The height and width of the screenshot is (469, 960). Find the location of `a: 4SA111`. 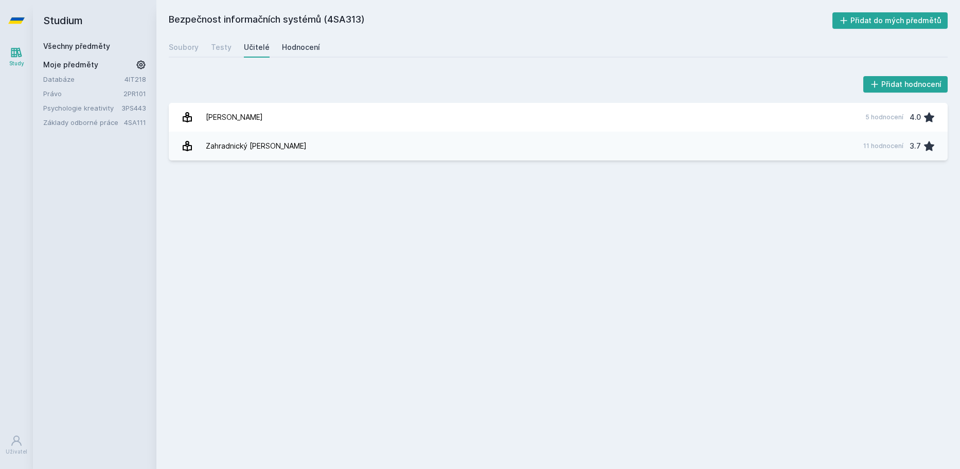

a: 4SA111 is located at coordinates (135, 122).